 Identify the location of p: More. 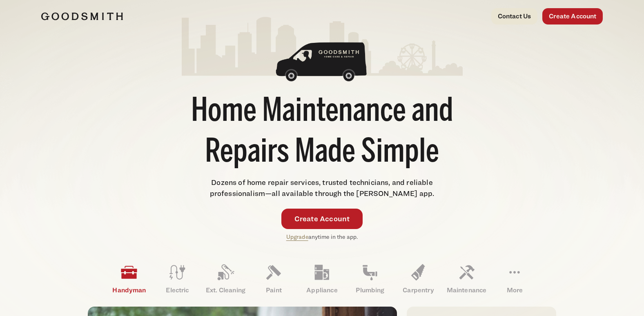
(514, 290).